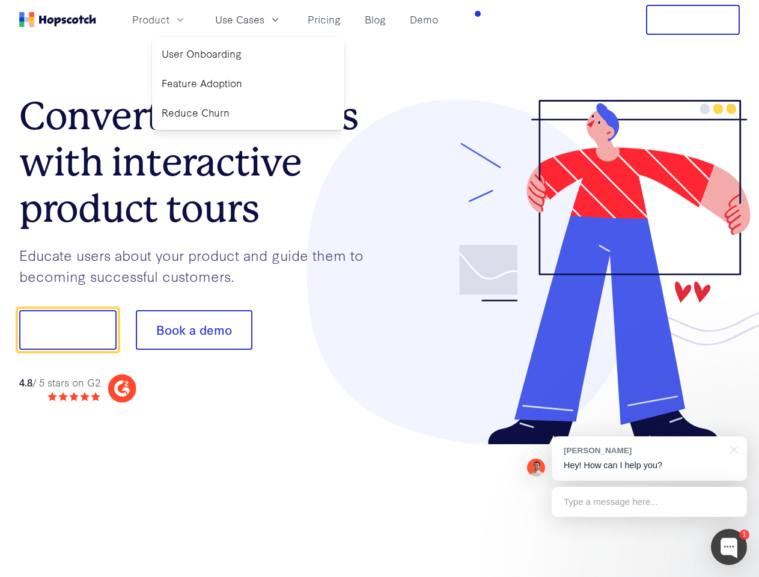 This screenshot has width=759, height=577. I want to click on a: Book a demo, so click(194, 330).